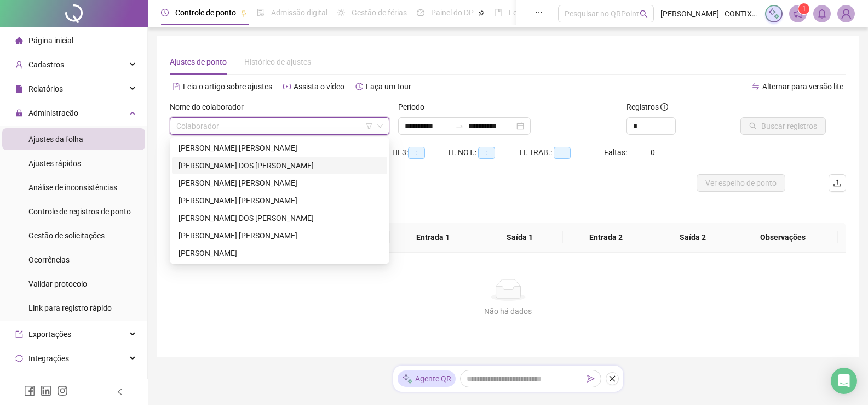 This screenshot has width=868, height=405. I want to click on span: swap-right, so click(459, 126).